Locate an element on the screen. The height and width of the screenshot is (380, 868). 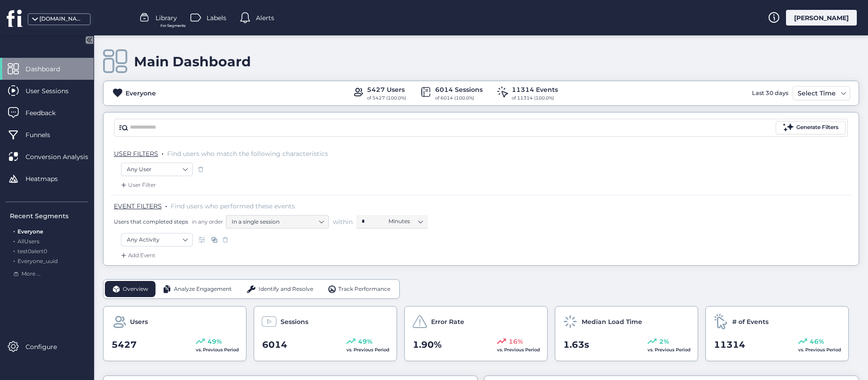
div: Everyone is located at coordinates (141, 93).